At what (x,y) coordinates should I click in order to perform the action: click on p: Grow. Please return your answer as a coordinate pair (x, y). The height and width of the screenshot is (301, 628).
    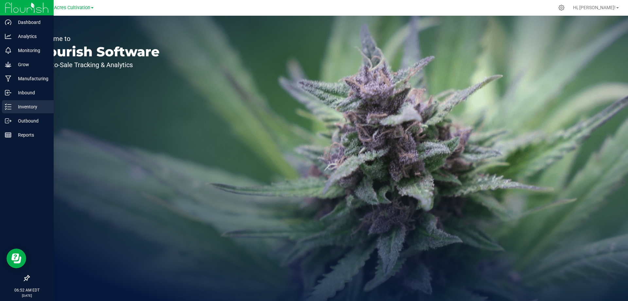
    Looking at the image, I should click on (31, 64).